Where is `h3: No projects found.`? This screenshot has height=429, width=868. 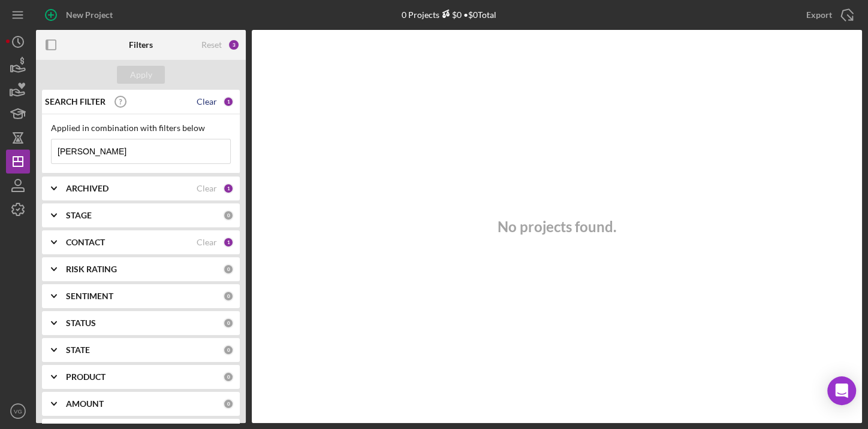 h3: No projects found. is located at coordinates (557, 227).